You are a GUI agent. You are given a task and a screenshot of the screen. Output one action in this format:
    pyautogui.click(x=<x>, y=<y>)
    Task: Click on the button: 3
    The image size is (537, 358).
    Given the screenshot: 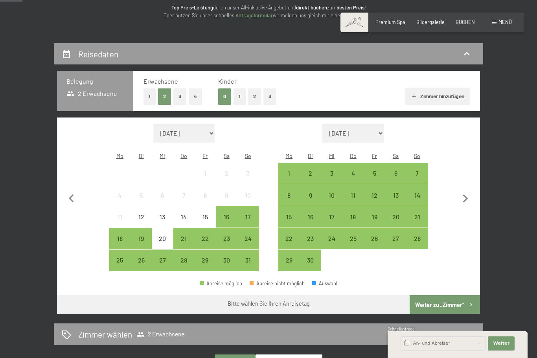 What is the action you would take?
    pyautogui.click(x=270, y=96)
    